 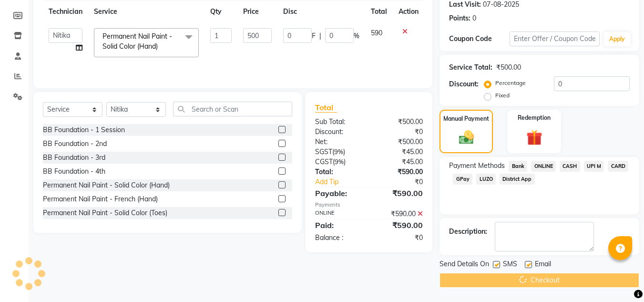 What do you see at coordinates (594, 166) in the screenshot?
I see `span: UPI M` at bounding box center [594, 166].